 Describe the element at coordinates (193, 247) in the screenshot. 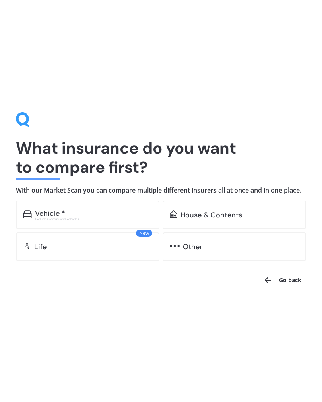

I see `div: Other` at that location.